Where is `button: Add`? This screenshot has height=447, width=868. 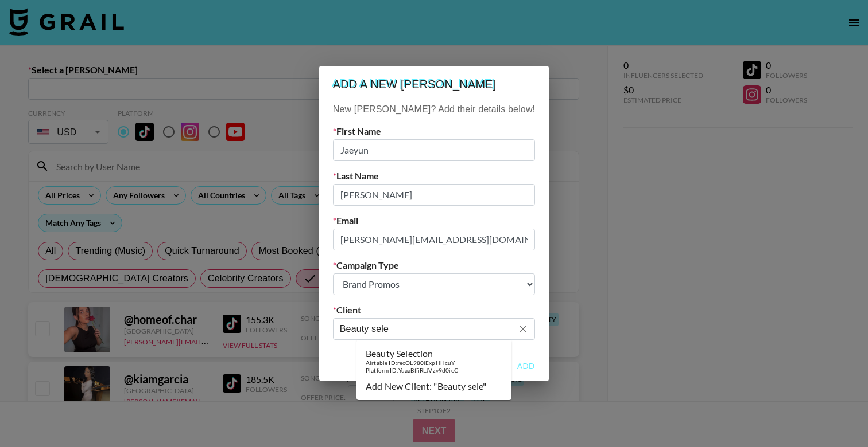
button: Add is located at coordinates (526, 367).